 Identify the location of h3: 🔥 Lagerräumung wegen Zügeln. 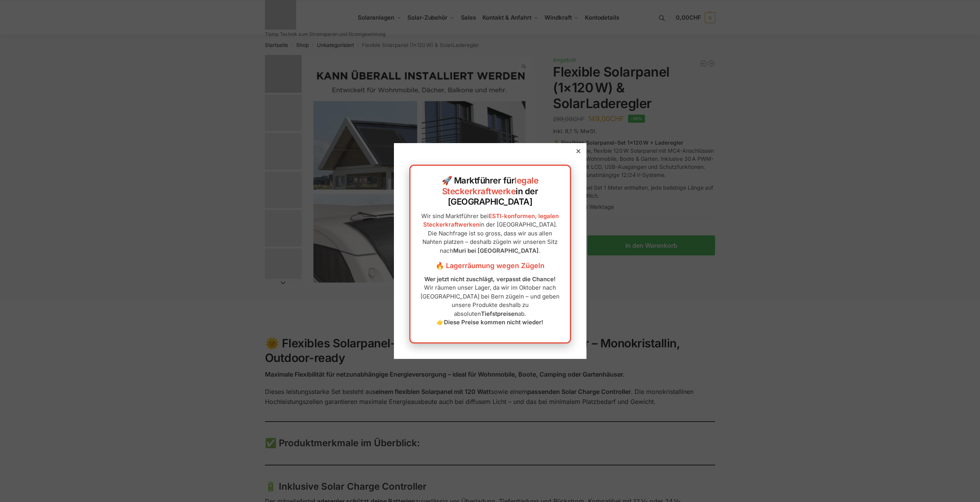
(490, 266).